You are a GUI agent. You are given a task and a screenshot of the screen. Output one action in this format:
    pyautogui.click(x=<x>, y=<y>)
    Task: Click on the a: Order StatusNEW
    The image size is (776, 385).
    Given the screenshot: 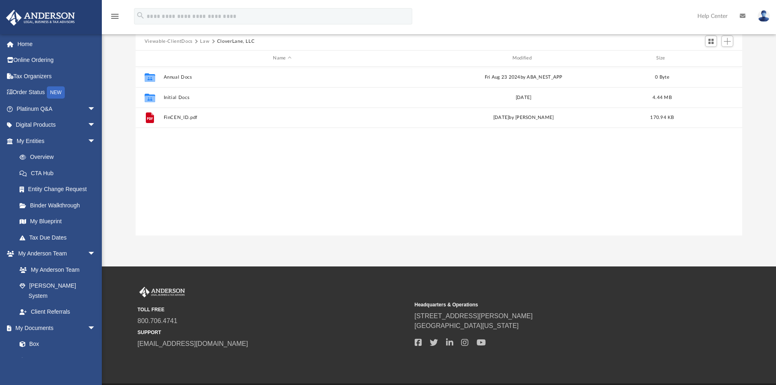 What is the action you would take?
    pyautogui.click(x=57, y=92)
    